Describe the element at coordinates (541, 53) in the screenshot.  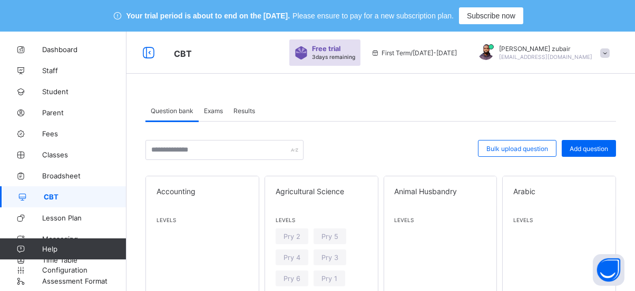
I see `div: Muhammadzubair` at that location.